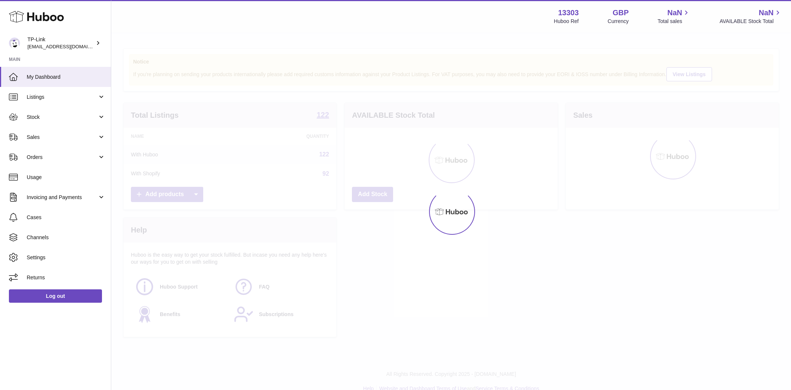 The image size is (791, 390). Describe the element at coordinates (62, 197) in the screenshot. I see `span: Invoicing and Payments` at that location.